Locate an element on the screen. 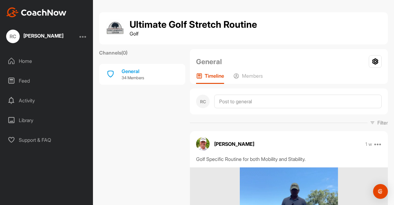  div: Library is located at coordinates (47, 120).